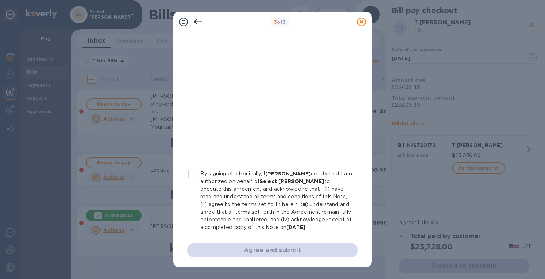 The image size is (545, 279). What do you see at coordinates (275, 22) in the screenshot?
I see `span: 3` at bounding box center [275, 22].